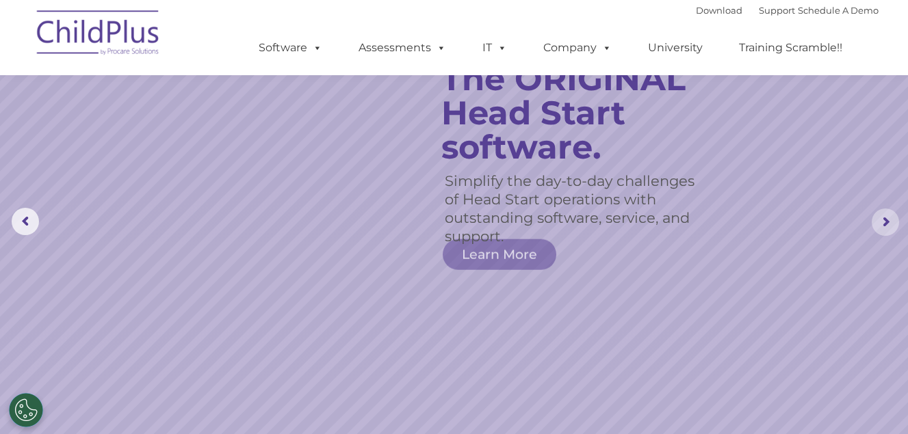 This screenshot has width=908, height=434. Describe the element at coordinates (26, 411) in the screenshot. I see `button: Cookies Settings` at that location.